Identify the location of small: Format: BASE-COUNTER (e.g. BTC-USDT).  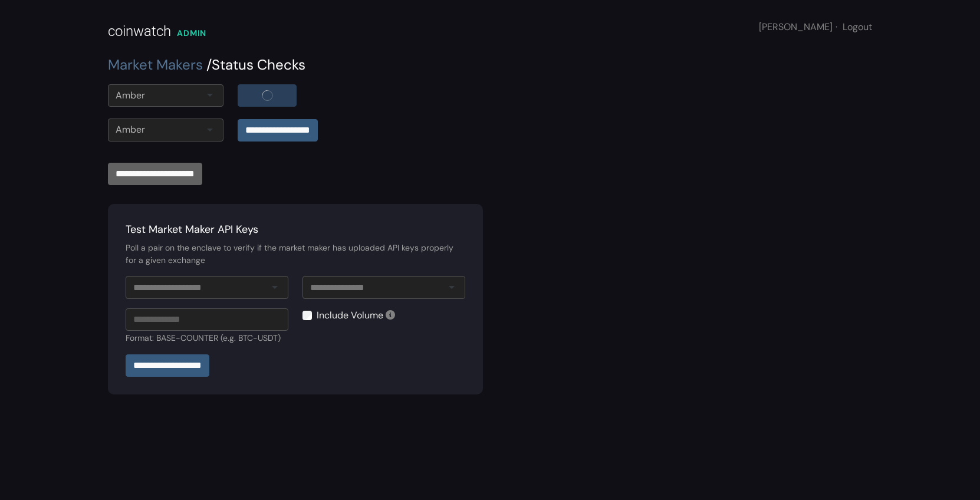
(203, 338).